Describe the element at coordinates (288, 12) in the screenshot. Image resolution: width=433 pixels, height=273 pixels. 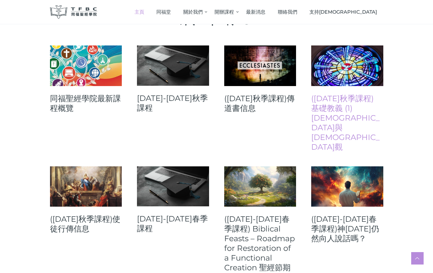
I see `span: 聯絡我們` at that location.